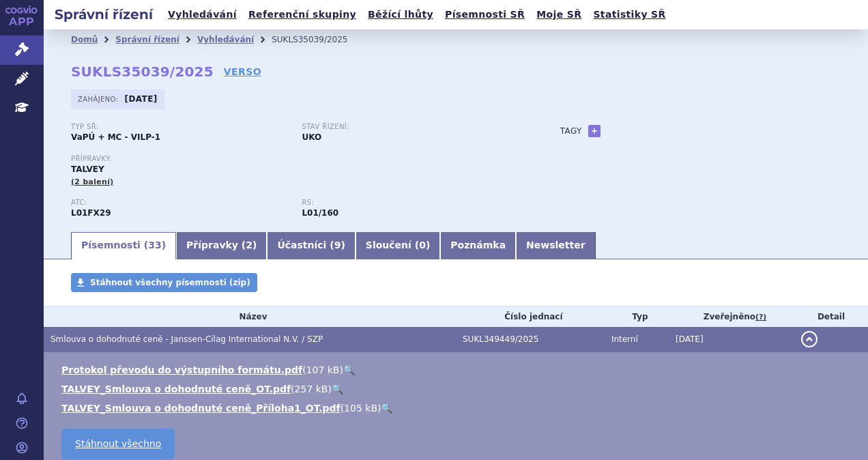 This screenshot has width=868, height=460. I want to click on span: (2 balení), so click(92, 181).